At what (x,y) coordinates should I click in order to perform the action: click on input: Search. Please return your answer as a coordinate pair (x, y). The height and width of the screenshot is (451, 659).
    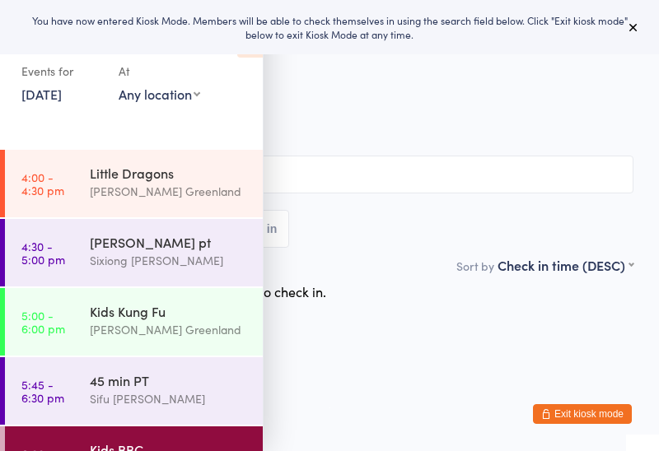
    Looking at the image, I should click on (330, 175).